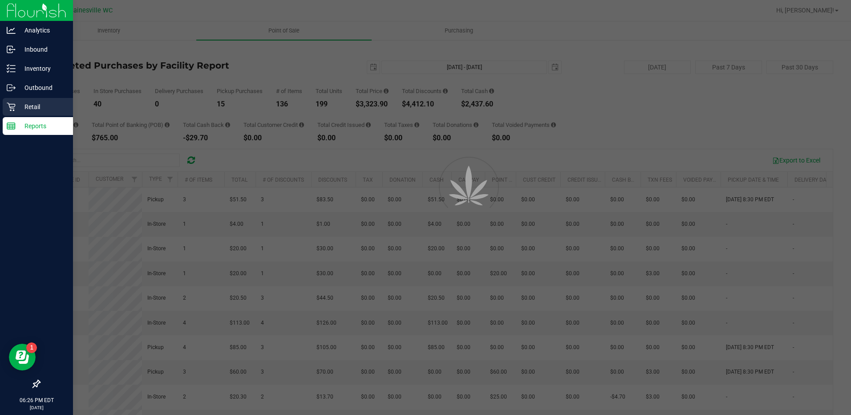 This screenshot has height=415, width=851. I want to click on p: 06:26 PM EDT, so click(37, 400).